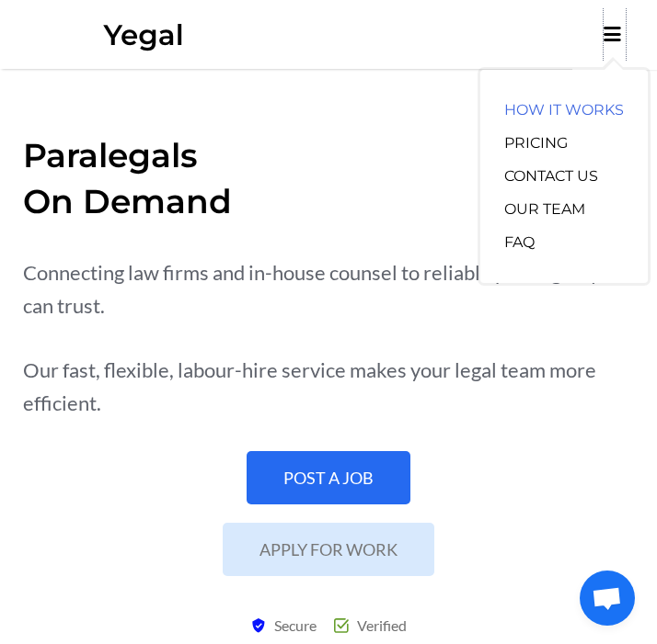  I want to click on div: Connecting law firms and in-house counsel to reliable paralegals you can trust., so click(328, 289).